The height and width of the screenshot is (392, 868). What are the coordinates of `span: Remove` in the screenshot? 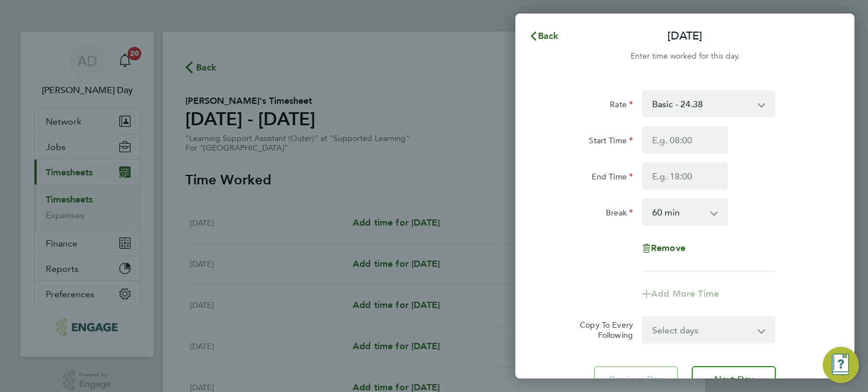 It's located at (668, 248).